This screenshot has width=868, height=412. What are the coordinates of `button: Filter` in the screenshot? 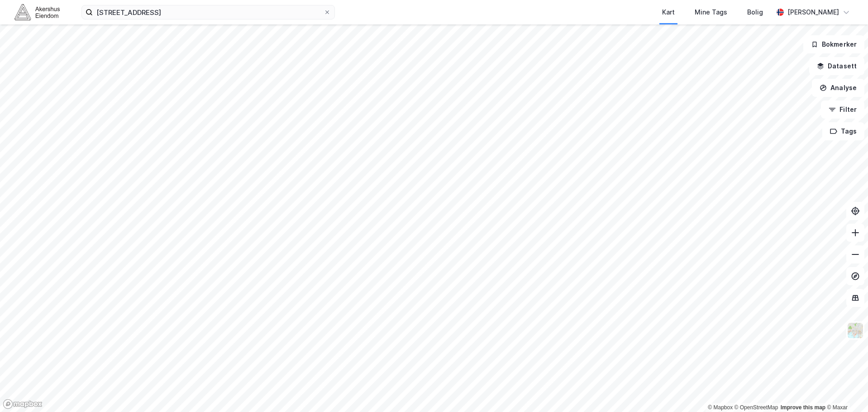 It's located at (842, 109).